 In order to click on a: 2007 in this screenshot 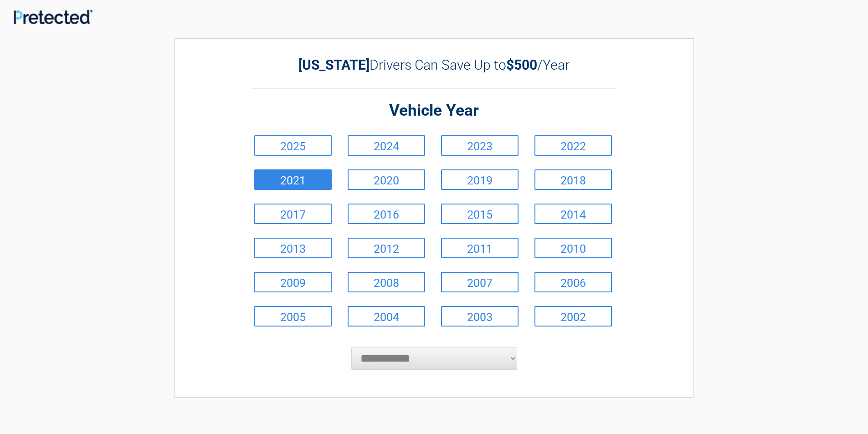, I will do `click(480, 282)`.